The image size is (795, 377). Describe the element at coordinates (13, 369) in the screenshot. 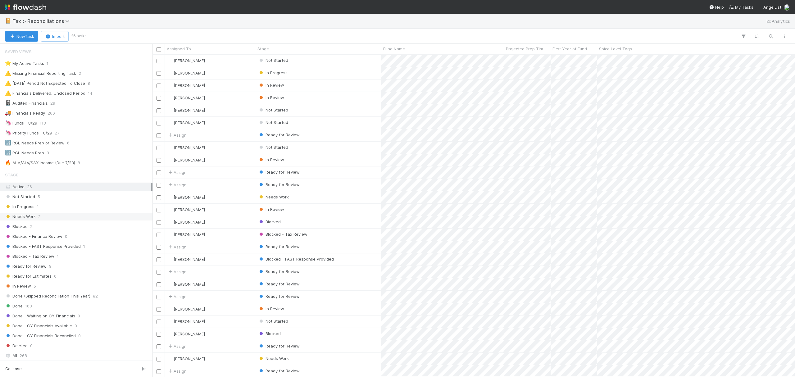

I see `span: Collapse` at that location.